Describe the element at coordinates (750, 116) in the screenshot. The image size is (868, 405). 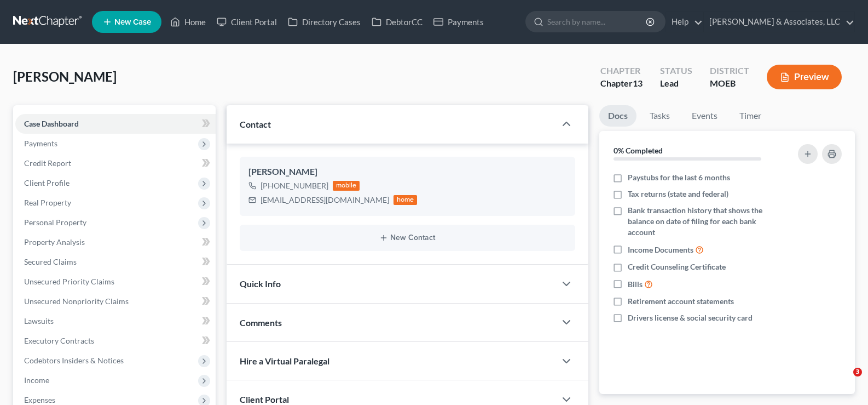
I see `a: Timer` at that location.